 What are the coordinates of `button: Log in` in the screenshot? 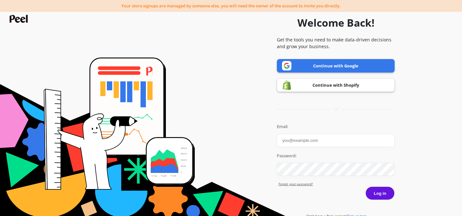 It's located at (380, 193).